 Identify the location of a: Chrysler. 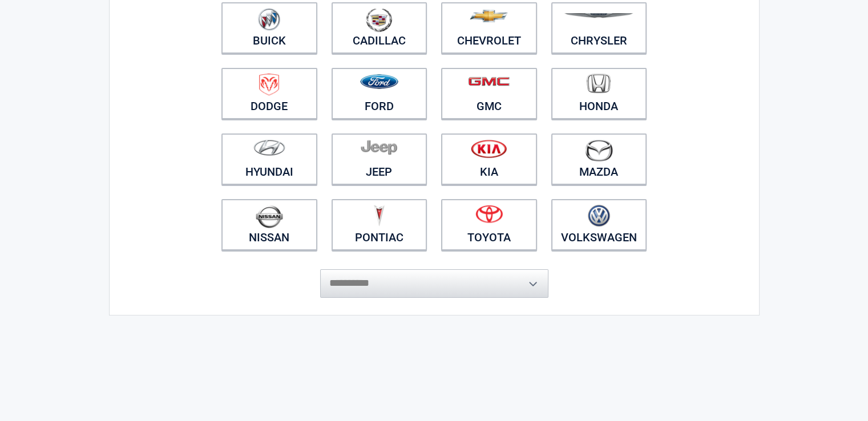
(599, 28).